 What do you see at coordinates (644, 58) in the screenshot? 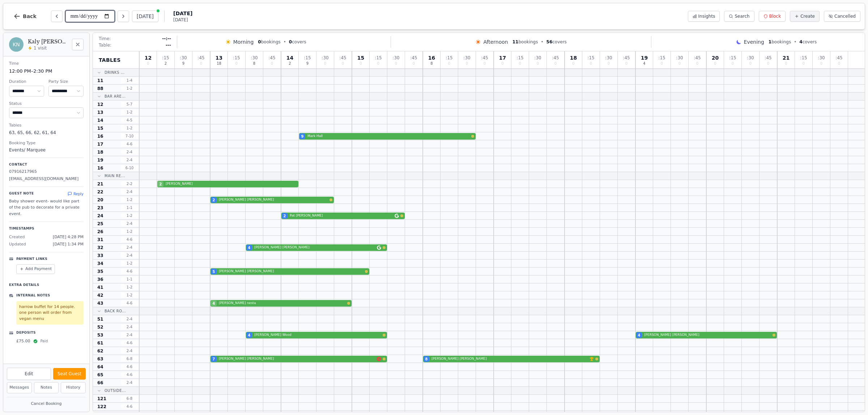
I see `span: 19` at bounding box center [644, 58].